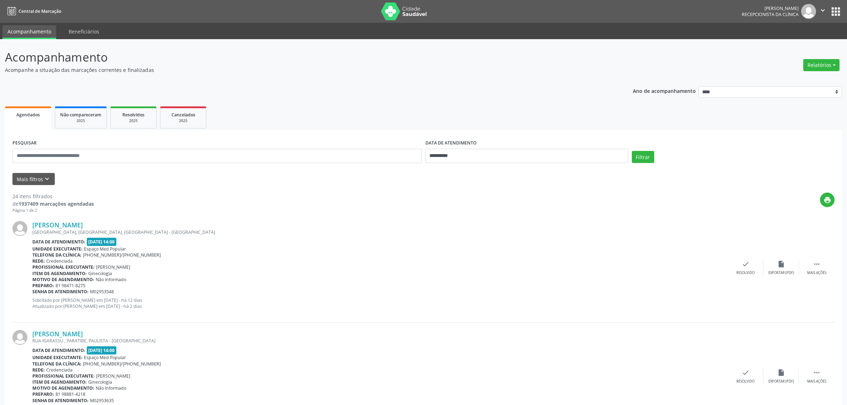 This screenshot has width=847, height=405. I want to click on div: Página 1 de 2, so click(53, 210).